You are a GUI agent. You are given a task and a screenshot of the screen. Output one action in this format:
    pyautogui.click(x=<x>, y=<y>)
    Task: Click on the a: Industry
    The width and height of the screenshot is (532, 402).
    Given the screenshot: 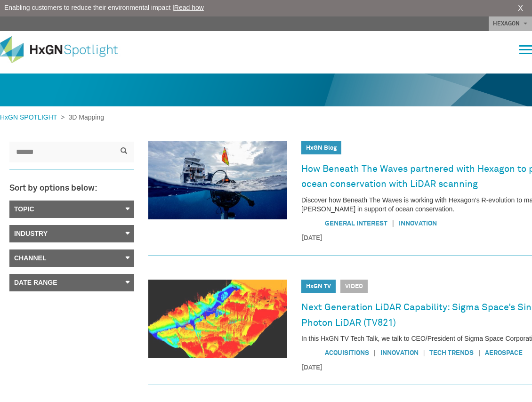 What is the action you would take?
    pyautogui.click(x=71, y=233)
    